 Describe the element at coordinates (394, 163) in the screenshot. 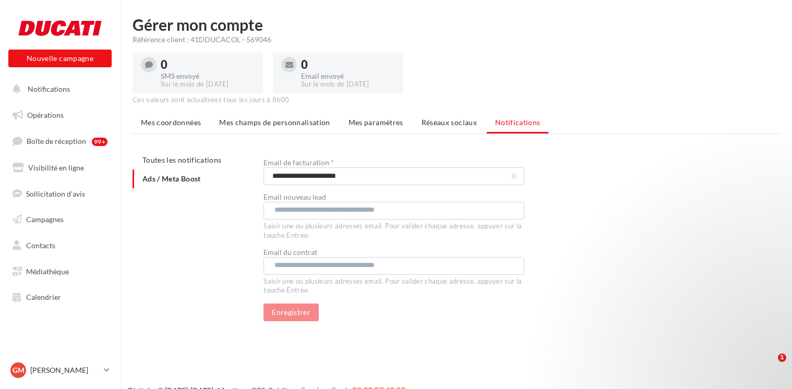

I see `div: Email de facturation *` at that location.